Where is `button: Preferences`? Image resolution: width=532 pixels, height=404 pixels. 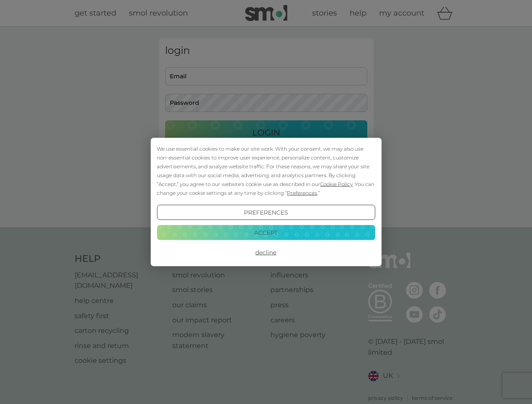 button: Preferences is located at coordinates (266, 213).